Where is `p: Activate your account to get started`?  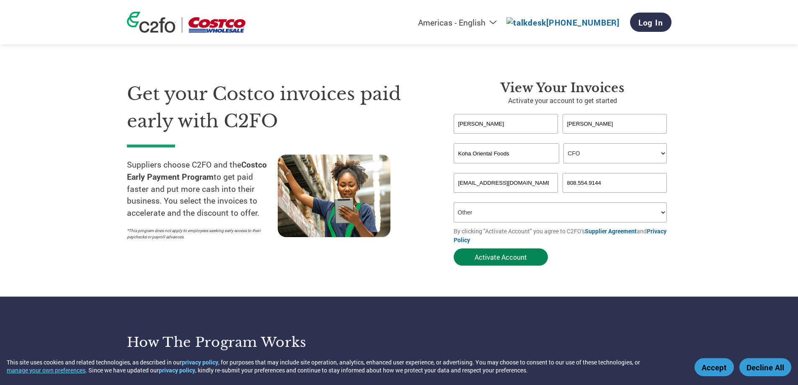 p: Activate your account to get started is located at coordinates (563, 101).